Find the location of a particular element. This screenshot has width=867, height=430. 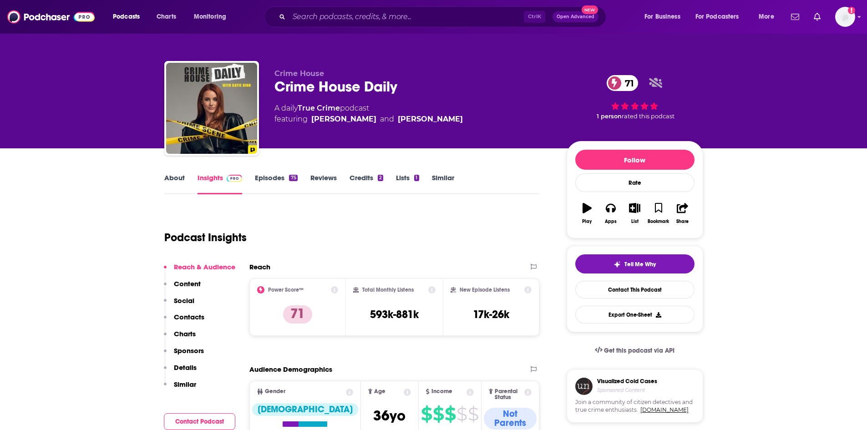

button: Show profile menu is located at coordinates (845, 17).